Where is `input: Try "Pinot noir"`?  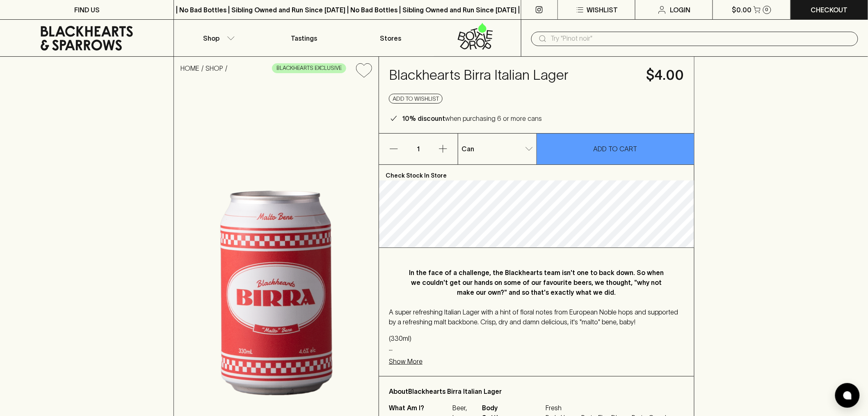 input: Try "Pinot noir" is located at coordinates (701, 39).